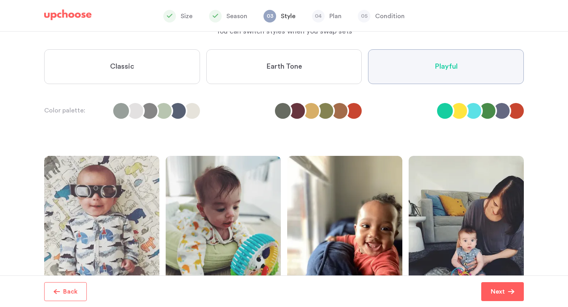 The height and width of the screenshot is (307, 568). What do you see at coordinates (70, 292) in the screenshot?
I see `p: Back` at bounding box center [70, 292].